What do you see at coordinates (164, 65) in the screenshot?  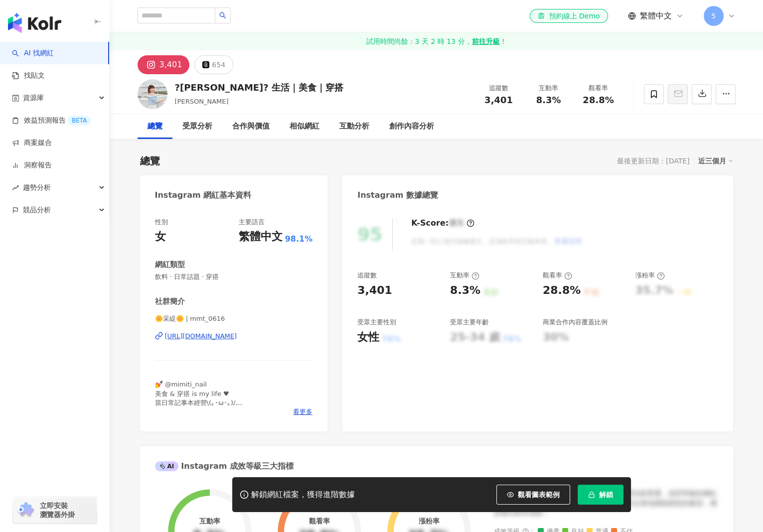 I see `button: 3,401` at bounding box center [164, 65].